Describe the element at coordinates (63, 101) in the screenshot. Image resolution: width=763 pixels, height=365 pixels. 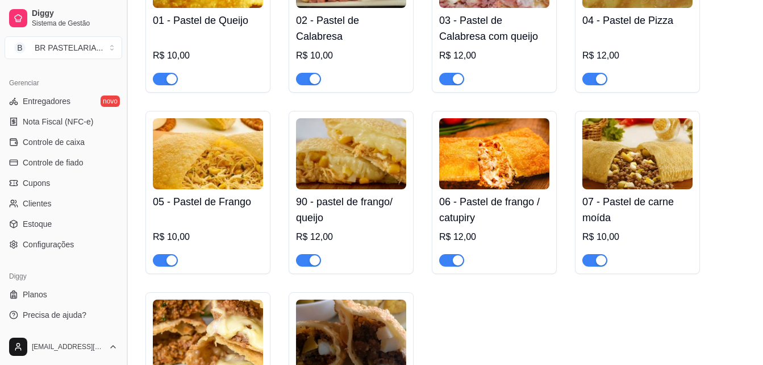
I see `a: Entregadoresnovo` at that location.